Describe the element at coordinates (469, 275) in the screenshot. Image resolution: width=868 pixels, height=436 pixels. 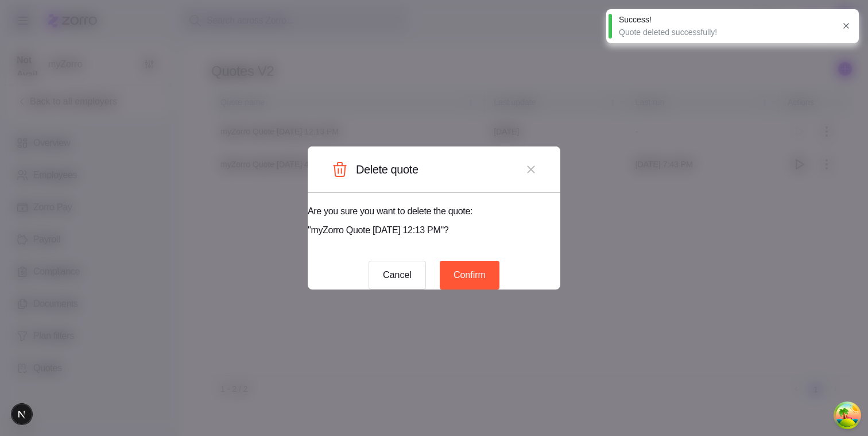
I see `button: Confirm` at that location.